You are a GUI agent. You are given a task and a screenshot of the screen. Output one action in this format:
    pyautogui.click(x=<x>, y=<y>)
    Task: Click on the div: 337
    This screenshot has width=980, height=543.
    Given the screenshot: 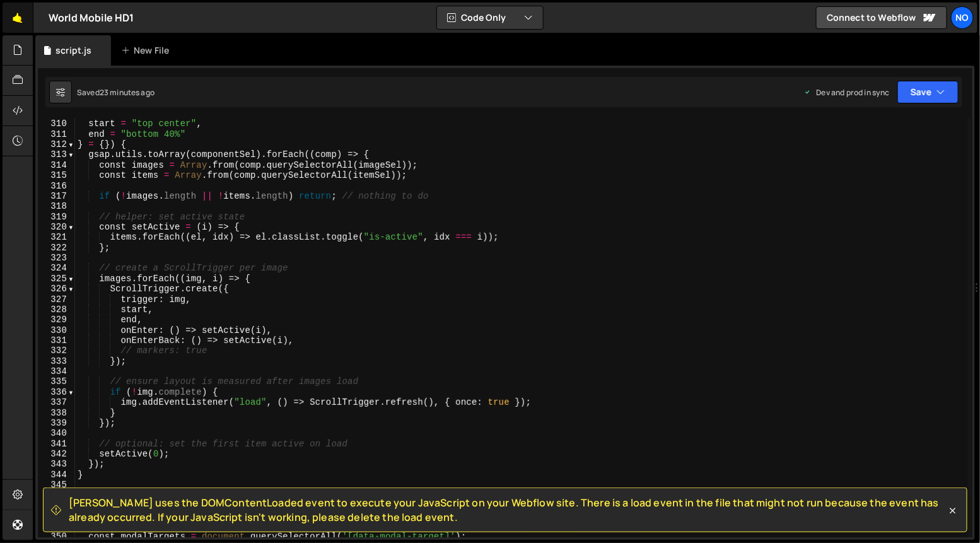 What is the action you would take?
    pyautogui.click(x=56, y=402)
    